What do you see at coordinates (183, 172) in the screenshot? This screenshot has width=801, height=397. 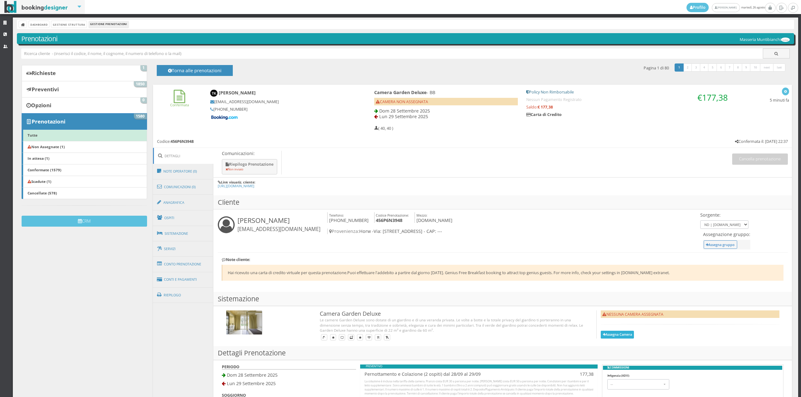 I see `a: Note Operatore (0)` at bounding box center [183, 172].